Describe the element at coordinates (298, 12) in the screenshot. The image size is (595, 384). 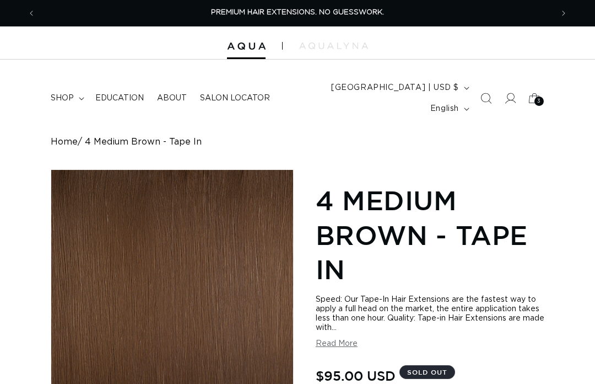
I see `span: PREMIUM HAIR EXTENSIONS. NO GUESSWORK.` at that location.